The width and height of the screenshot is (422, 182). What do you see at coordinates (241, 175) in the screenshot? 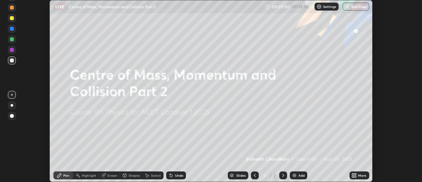
I see `div: Slides` at bounding box center [241, 175].